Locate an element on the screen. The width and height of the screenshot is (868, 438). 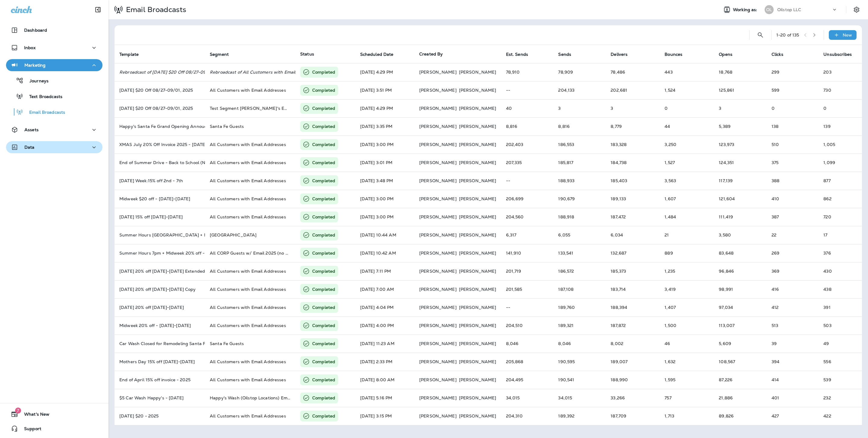
span: Template is located at coordinates (129, 54).